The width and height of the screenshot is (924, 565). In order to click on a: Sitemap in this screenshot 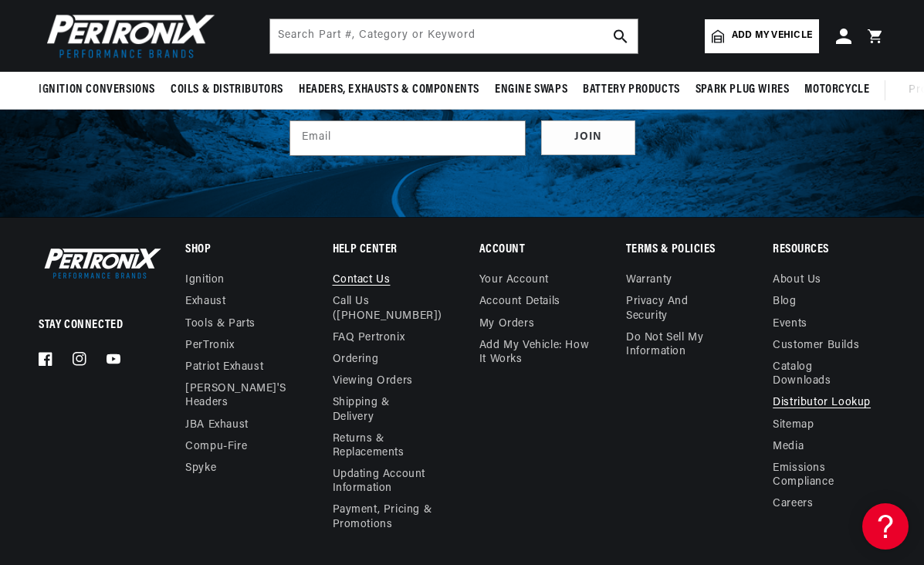, I will do `click(793, 426)`.